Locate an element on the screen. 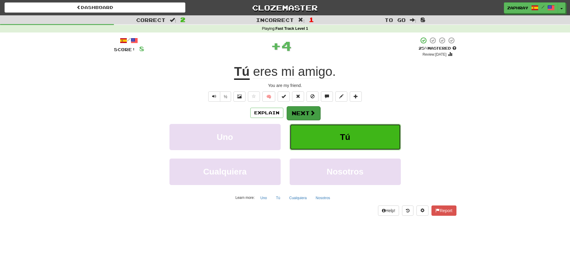 This screenshot has width=570, height=278. button: Set this sentence to 100% Mastered (alt+m) is located at coordinates (284, 96).